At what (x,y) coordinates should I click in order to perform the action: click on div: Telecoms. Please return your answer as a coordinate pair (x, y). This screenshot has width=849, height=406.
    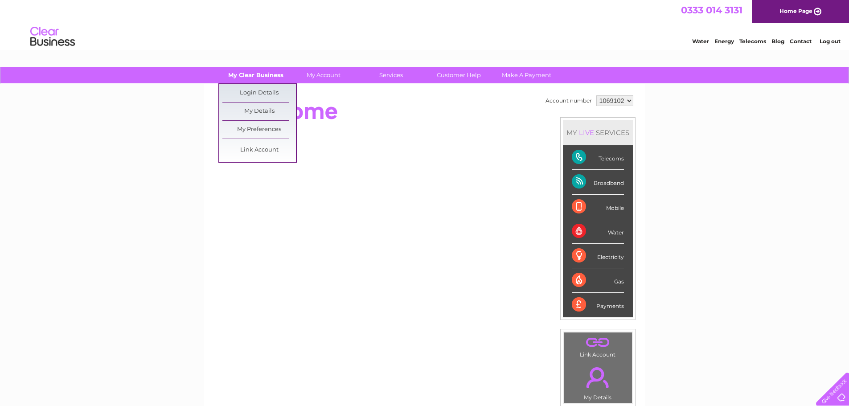
    Looking at the image, I should click on (598, 157).